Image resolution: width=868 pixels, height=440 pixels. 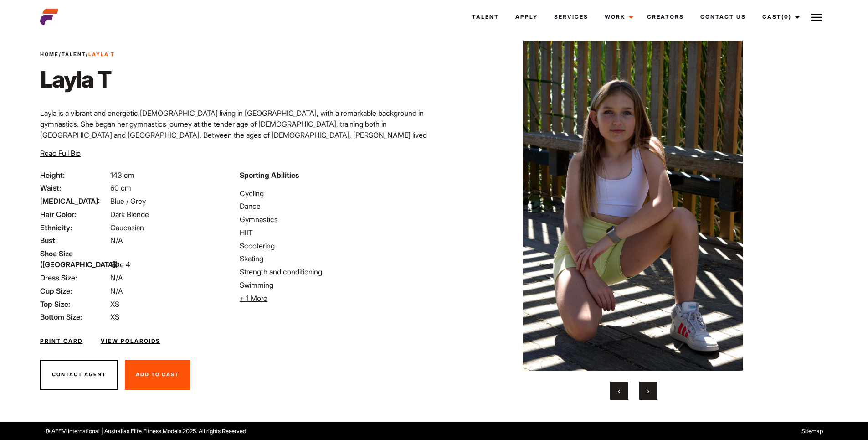 What do you see at coordinates (77, 80) in the screenshot?
I see `h1: Layla T` at bounding box center [77, 80].